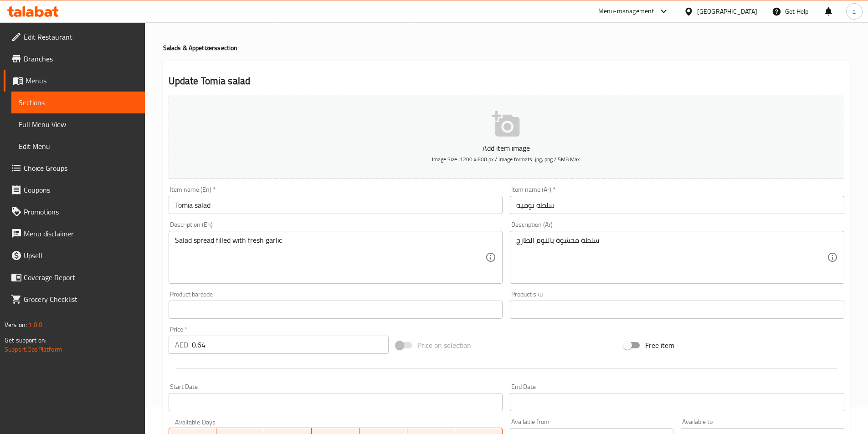 This screenshot has width=868, height=434. I want to click on span: 1.0.0, so click(35, 325).